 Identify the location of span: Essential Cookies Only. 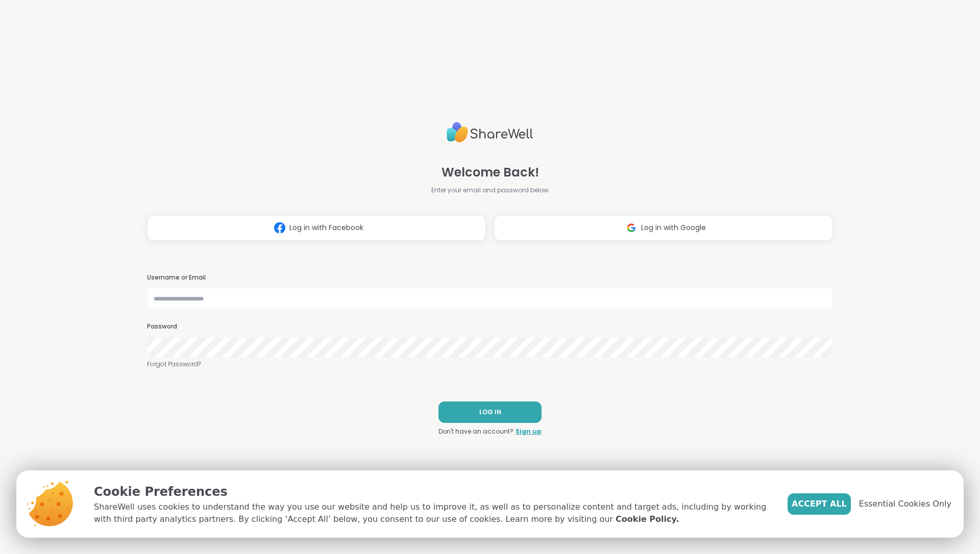
(905, 504).